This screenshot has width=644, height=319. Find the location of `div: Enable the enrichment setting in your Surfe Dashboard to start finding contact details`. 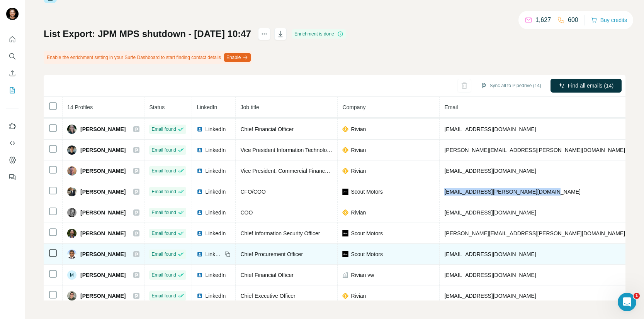

div: Enable the enrichment setting in your Surfe Dashboard to start finding contact details is located at coordinates (148, 57).